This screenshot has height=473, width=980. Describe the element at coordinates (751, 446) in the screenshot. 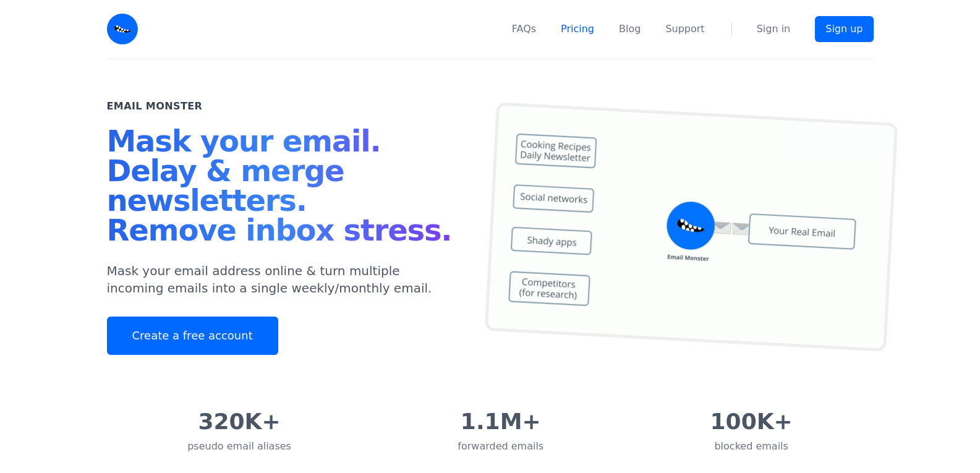

I see `div: blocked emails` at that location.